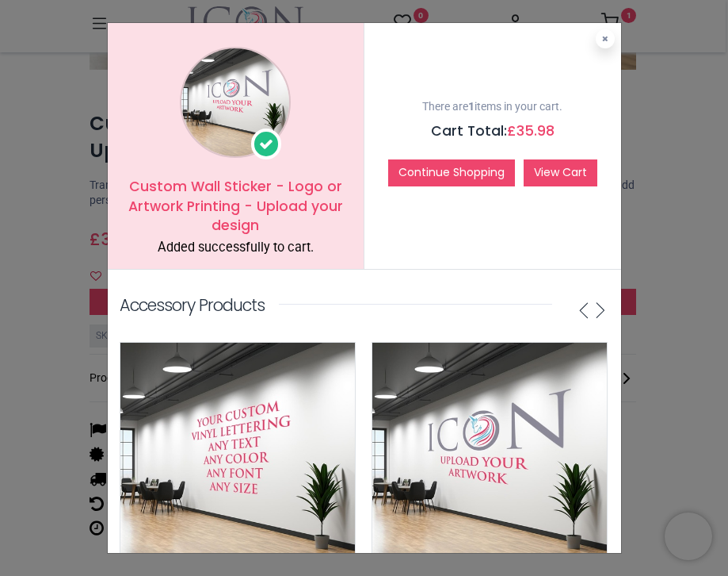 This screenshot has height=576, width=728. I want to click on p: There are items in your cart., so click(493, 107).